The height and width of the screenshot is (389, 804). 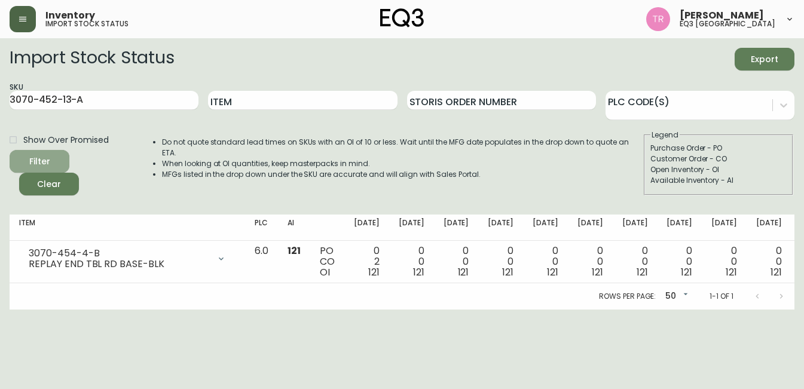 I want to click on div: 3070-454-4-B, so click(x=119, y=253).